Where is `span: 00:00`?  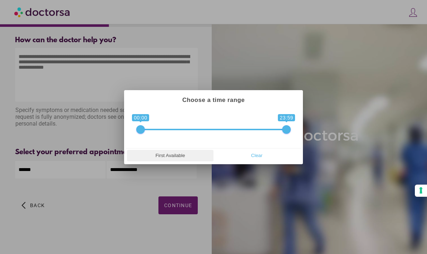 span: 00:00 is located at coordinates (141, 118).